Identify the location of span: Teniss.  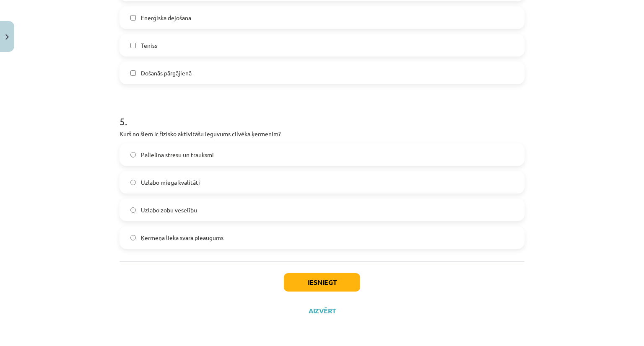
(149, 45).